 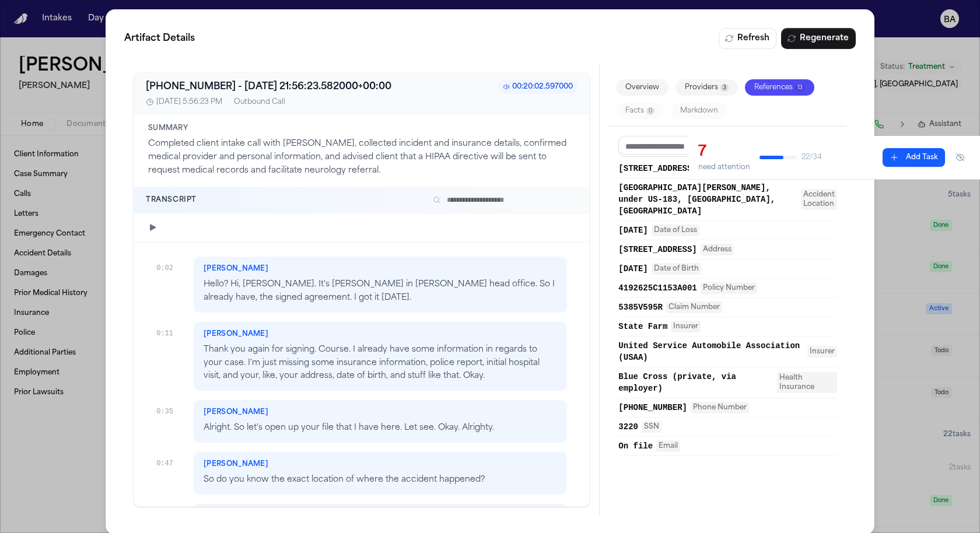 I want to click on button: State FarmInsurer, so click(x=727, y=327).